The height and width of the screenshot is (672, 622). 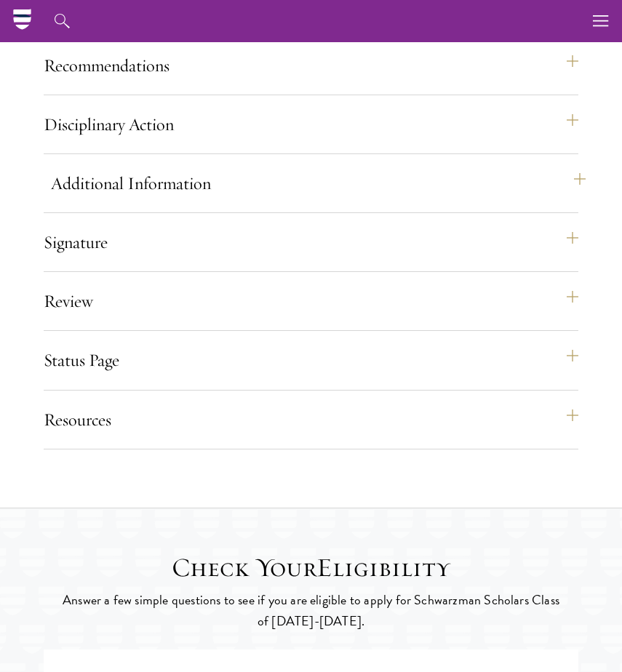 What do you see at coordinates (318, 183) in the screenshot?
I see `button: Additional Information` at bounding box center [318, 183].